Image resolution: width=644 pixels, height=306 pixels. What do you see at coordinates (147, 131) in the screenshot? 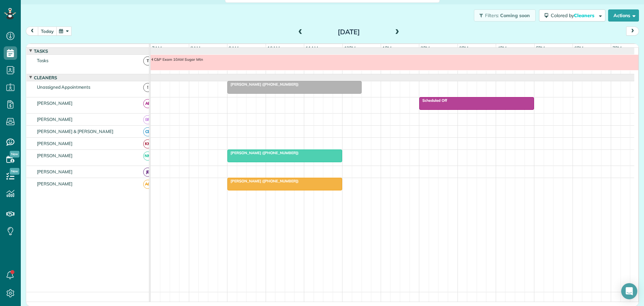
I see `span: CB` at bounding box center [147, 131].